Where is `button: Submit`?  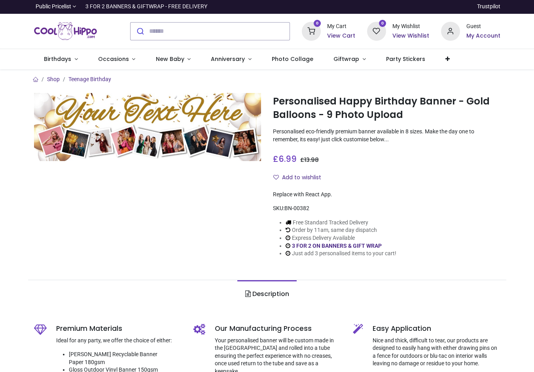 button: Submit is located at coordinates (140, 31).